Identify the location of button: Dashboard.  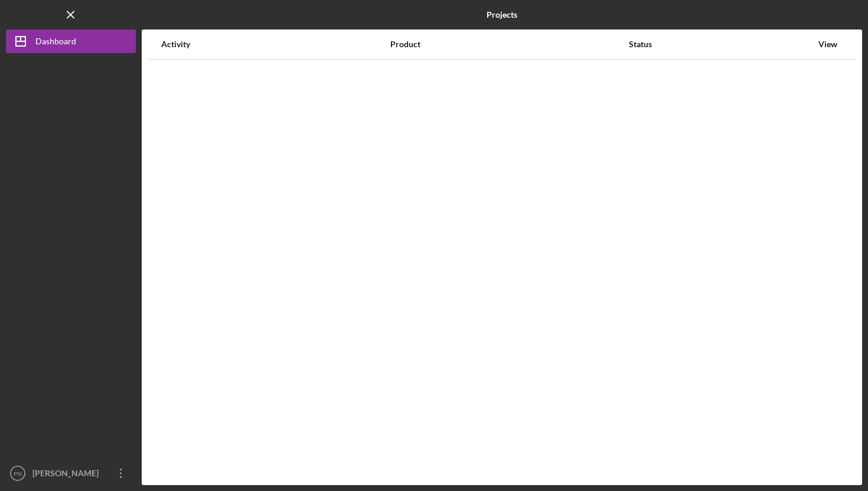
(71, 42).